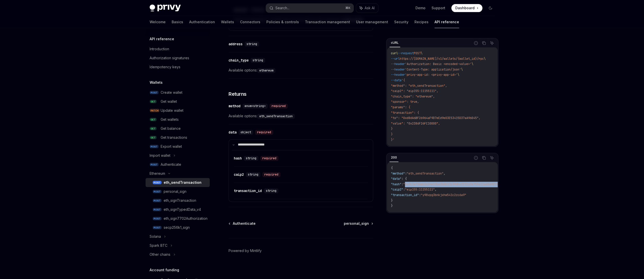 The image size is (644, 279). Describe the element at coordinates (202, 22) in the screenshot. I see `a: Authentication` at that location.